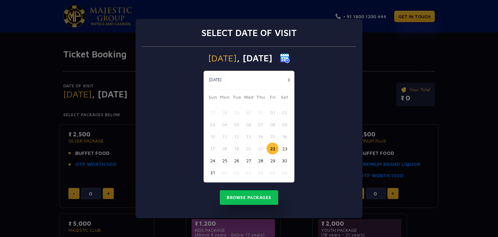 The height and width of the screenshot is (237, 498). I want to click on button: 09, so click(284, 124).